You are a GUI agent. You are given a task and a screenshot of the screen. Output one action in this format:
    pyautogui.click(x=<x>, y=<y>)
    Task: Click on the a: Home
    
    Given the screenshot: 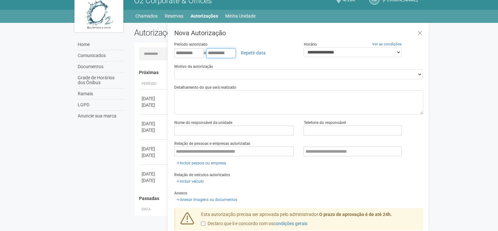 What is the action you would take?
    pyautogui.click(x=100, y=45)
    